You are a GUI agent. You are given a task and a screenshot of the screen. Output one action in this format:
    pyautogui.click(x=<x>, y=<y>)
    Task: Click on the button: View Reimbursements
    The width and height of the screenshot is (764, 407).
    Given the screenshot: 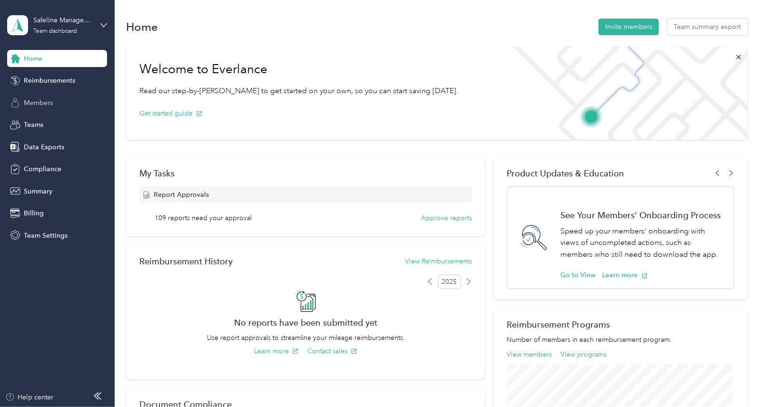 What is the action you would take?
    pyautogui.click(x=438, y=261)
    